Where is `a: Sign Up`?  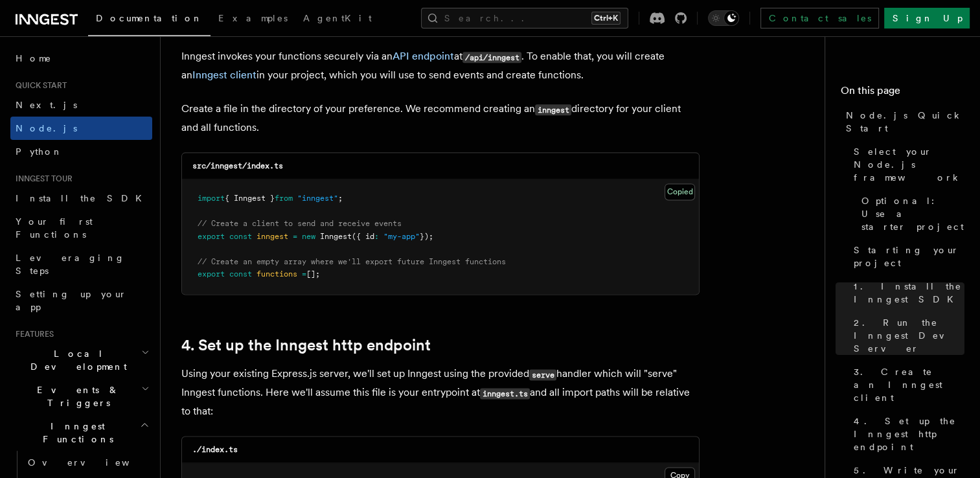 a: Sign Up is located at coordinates (927, 19).